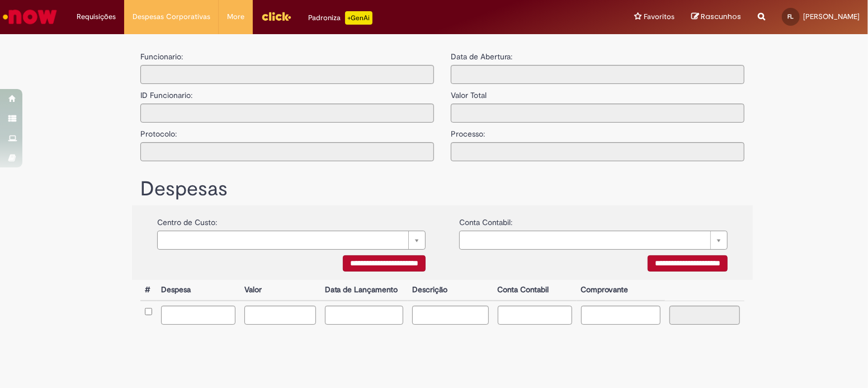  What do you see at coordinates (535, 290) in the screenshot?
I see `th: Conta Contabil` at bounding box center [535, 290].